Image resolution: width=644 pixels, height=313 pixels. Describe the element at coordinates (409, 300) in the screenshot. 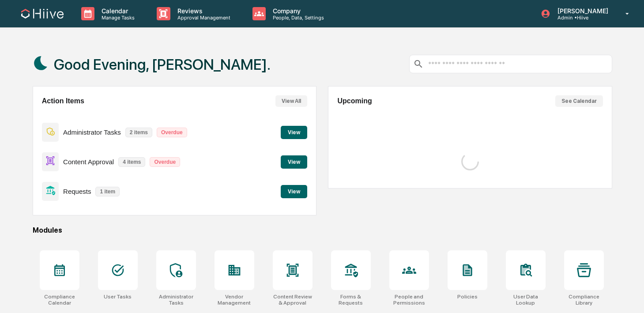

I see `div: People and Permissions` at that location.